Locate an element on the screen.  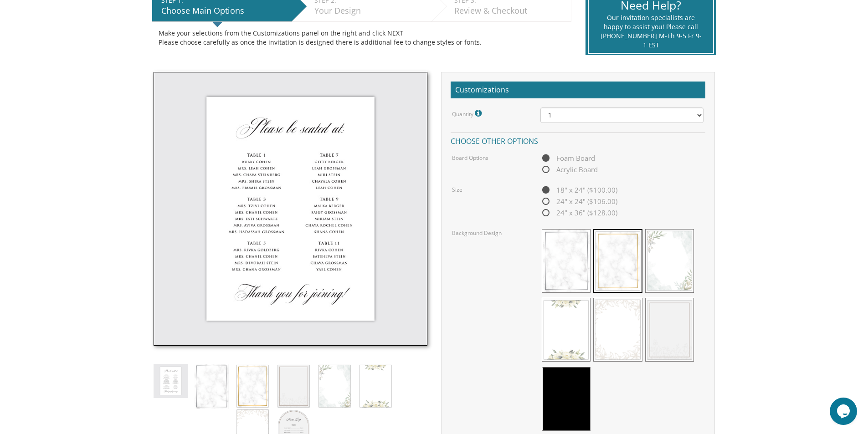
label: Size is located at coordinates (457, 190).